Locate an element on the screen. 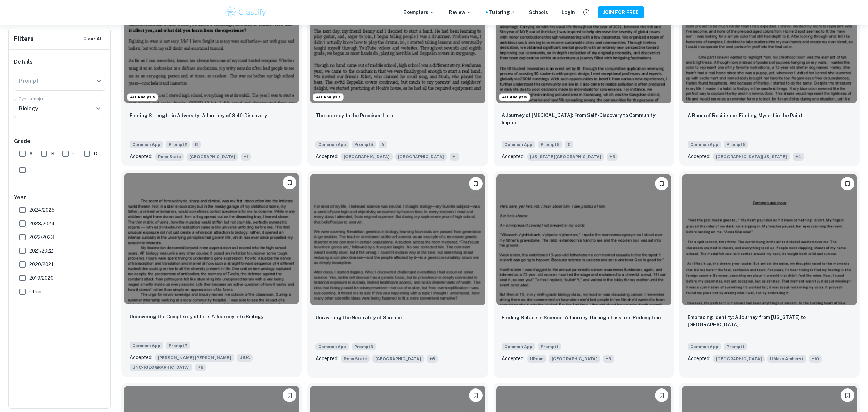 The image size is (868, 412). span: + 10 is located at coordinates (815, 359).